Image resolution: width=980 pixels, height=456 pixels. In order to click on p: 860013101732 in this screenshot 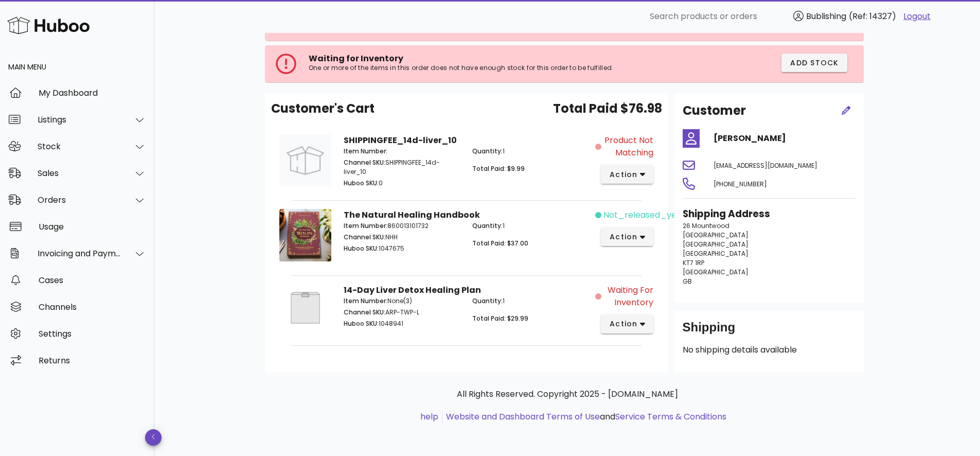, I will do `click(402, 226)`.